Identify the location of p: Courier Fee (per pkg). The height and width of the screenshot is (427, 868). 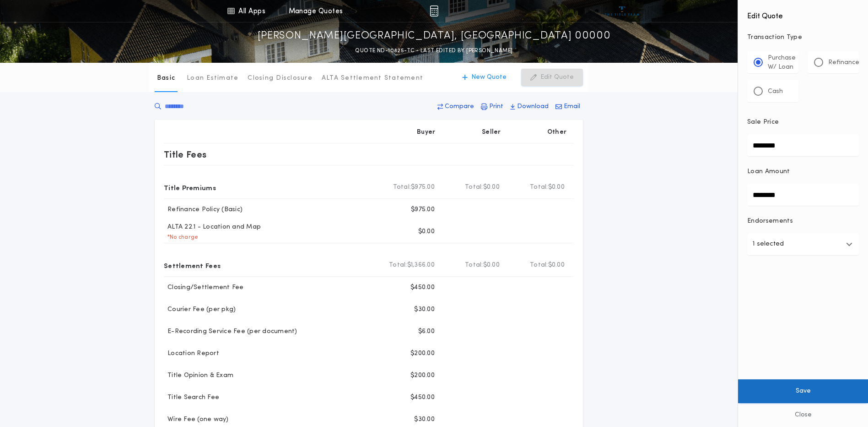
(200, 310).